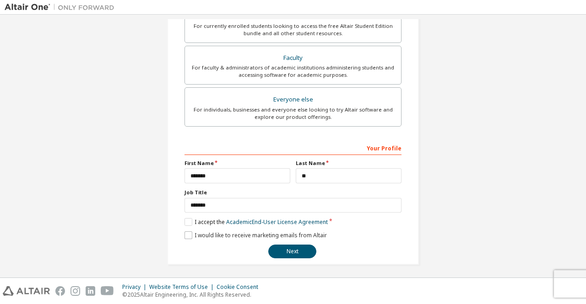 Image resolution: width=586 pixels, height=304 pixels. Describe the element at coordinates (293, 113) in the screenshot. I see `div: For individuals, businesses and everyone else looking to try Altair software and explore our prod...` at that location.